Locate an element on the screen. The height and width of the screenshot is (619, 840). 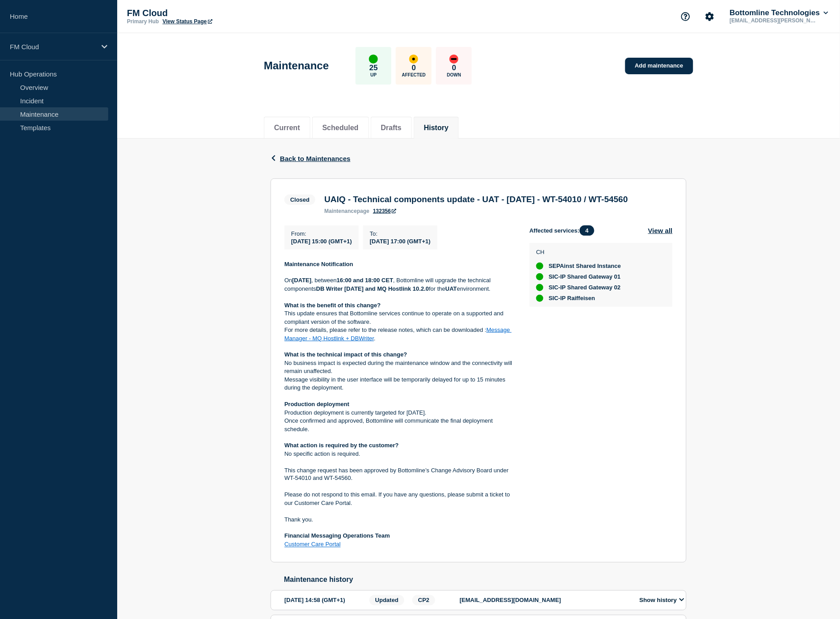
p: Once confirmed and approved, Bottomline will communicate the final deployment schedule. is located at coordinates (400, 425).